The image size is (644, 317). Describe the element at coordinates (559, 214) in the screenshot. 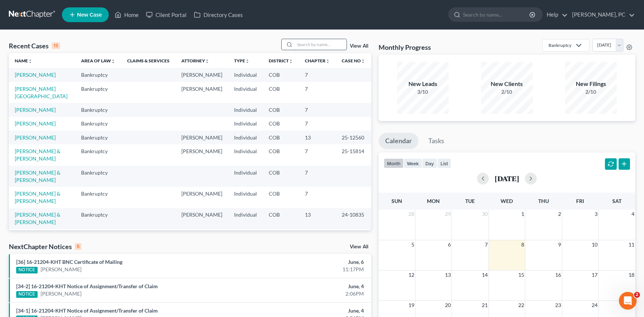

I see `span: 2` at that location.